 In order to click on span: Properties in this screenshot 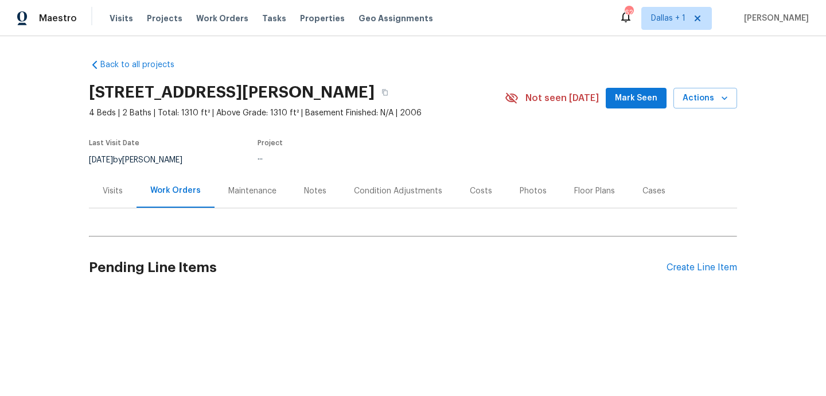, I will do `click(322, 18)`.